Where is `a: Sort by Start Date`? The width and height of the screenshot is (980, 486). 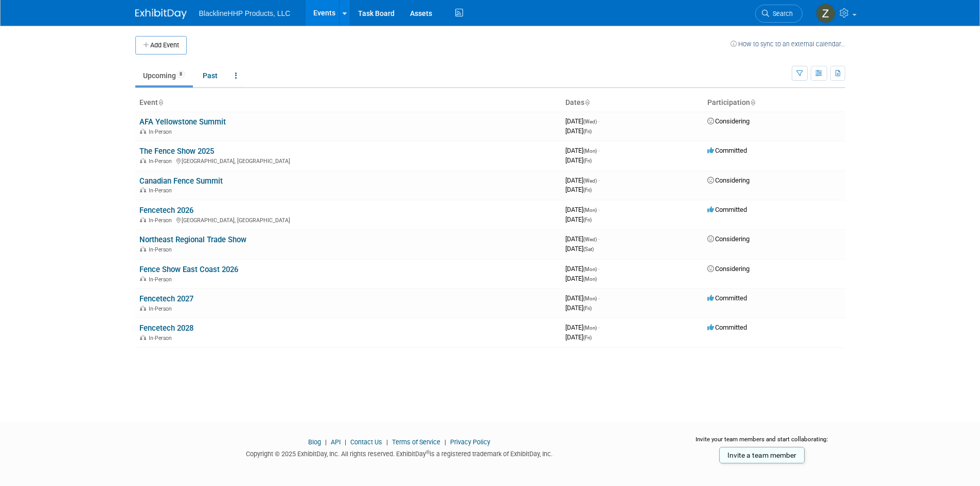 a: Sort by Start Date is located at coordinates (587, 103).